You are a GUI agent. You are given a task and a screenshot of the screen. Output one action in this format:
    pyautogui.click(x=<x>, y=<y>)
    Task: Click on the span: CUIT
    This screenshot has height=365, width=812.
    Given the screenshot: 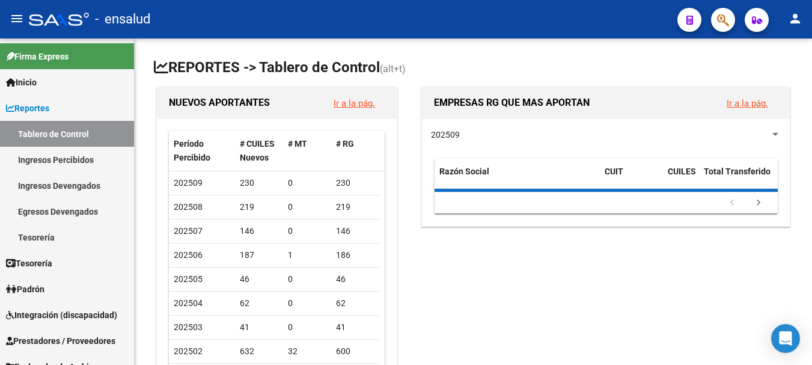 What is the action you would take?
    pyautogui.click(x=614, y=171)
    